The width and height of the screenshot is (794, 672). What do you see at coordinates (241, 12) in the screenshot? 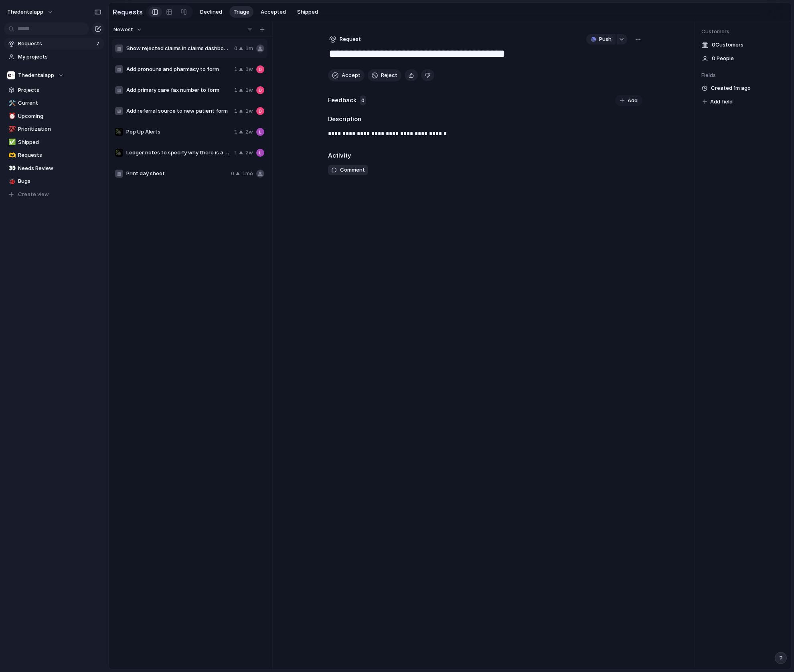
I see `button: Triage` at bounding box center [241, 12].